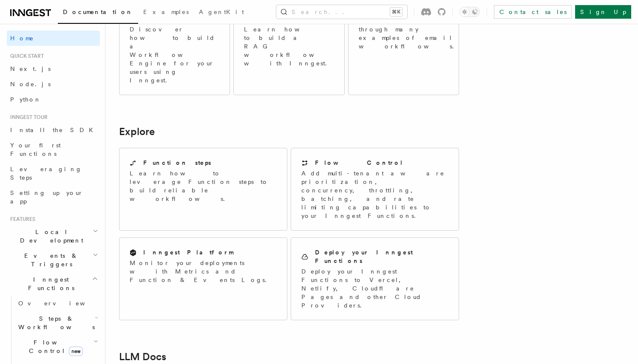  Describe the element at coordinates (21, 219) in the screenshot. I see `span: Features` at that location.